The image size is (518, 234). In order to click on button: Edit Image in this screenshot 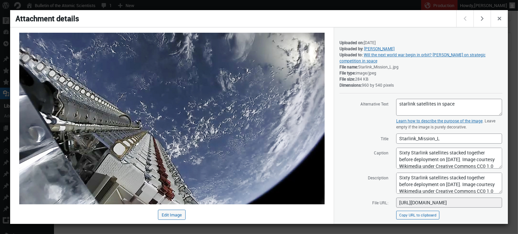, I will do `click(172, 215)`.